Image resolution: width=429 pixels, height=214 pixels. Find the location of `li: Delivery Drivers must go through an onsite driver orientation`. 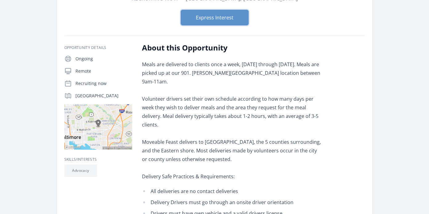

li: Delivery Drivers must go through an onsite driver orientation is located at coordinates (232, 202).